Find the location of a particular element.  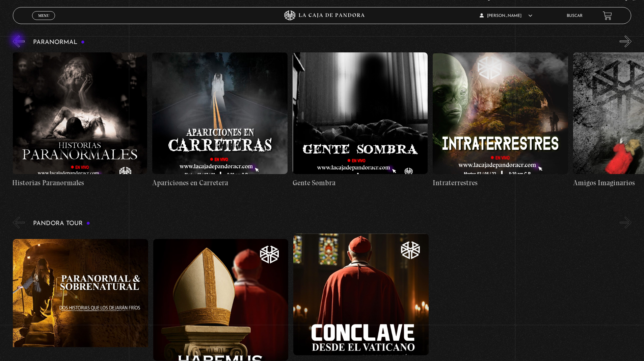

h4: Gente Sombra is located at coordinates (360, 183).